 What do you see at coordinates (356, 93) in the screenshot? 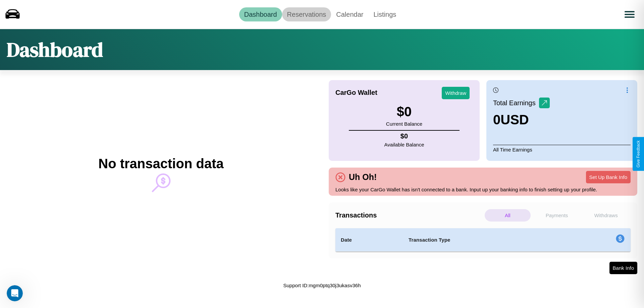
I see `h4: CarGo Wallet` at bounding box center [356, 93].